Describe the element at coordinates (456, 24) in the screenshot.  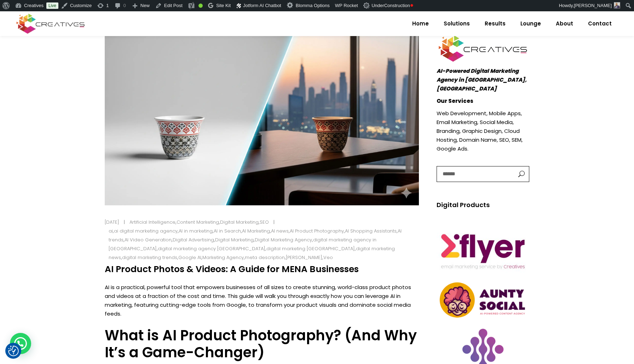
I see `a: Solutions` at that location.